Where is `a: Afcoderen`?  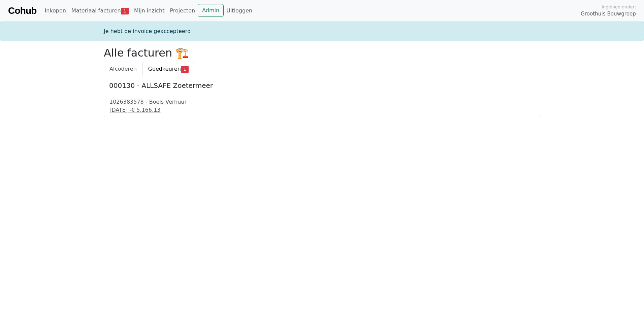 a: Afcoderen is located at coordinates (123, 69).